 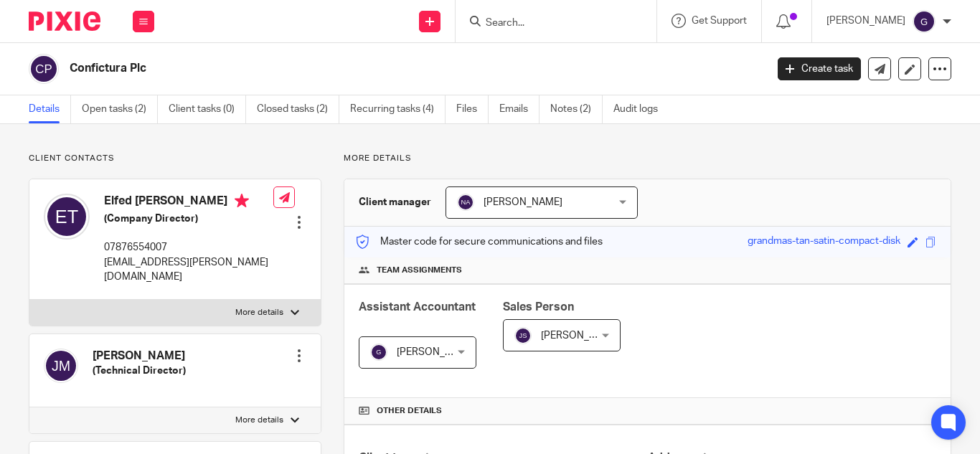 What do you see at coordinates (479, 242) in the screenshot?
I see `p: Master code for secure communications and files` at bounding box center [479, 242].